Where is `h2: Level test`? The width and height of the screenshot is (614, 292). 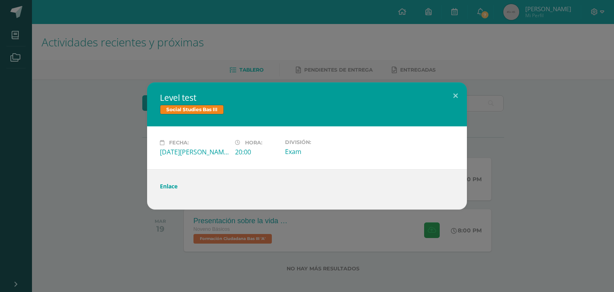 h2: Level test is located at coordinates (307, 97).